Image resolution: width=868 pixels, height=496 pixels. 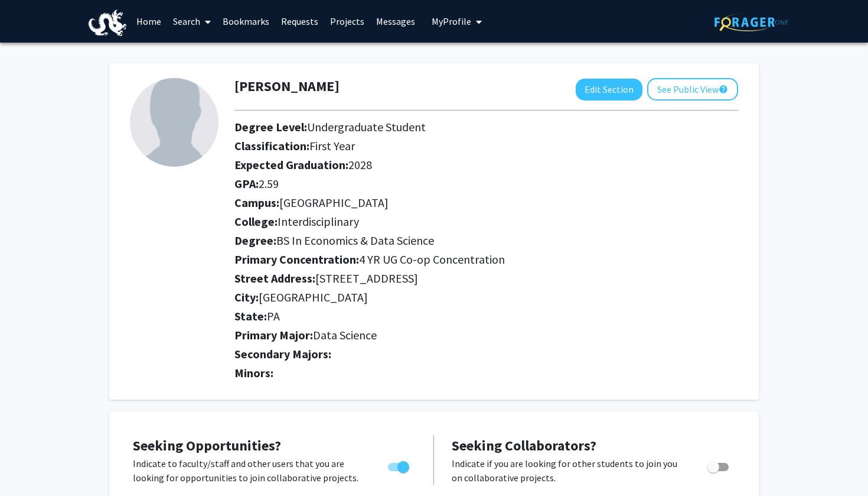 What do you see at coordinates (300, 21) in the screenshot?
I see `a: Requests` at bounding box center [300, 21].